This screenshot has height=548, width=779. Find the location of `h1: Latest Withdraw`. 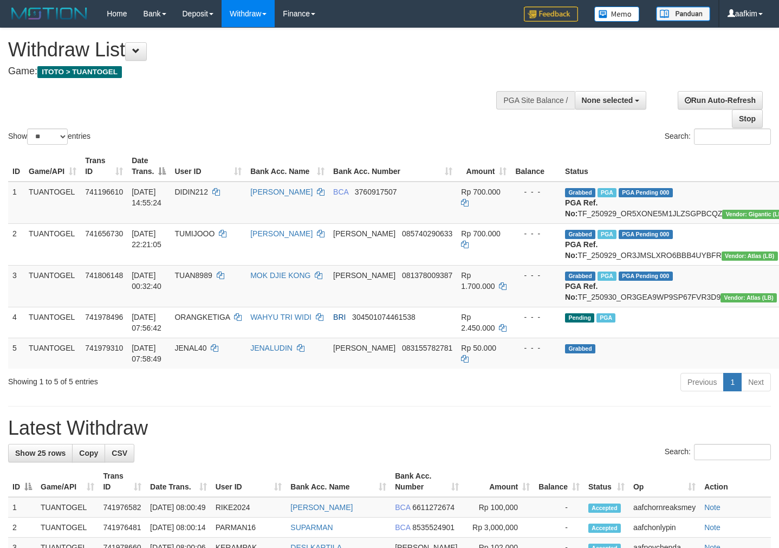

h1: Latest Withdraw is located at coordinates (390, 428).